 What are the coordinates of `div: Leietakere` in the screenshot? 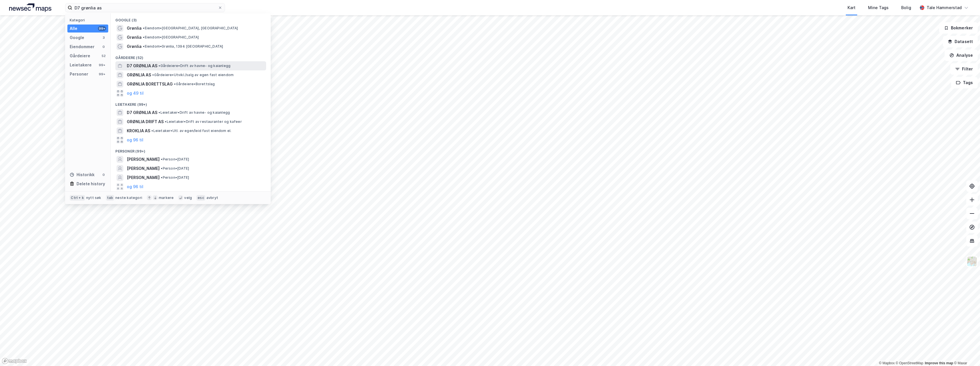 It's located at (80, 65).